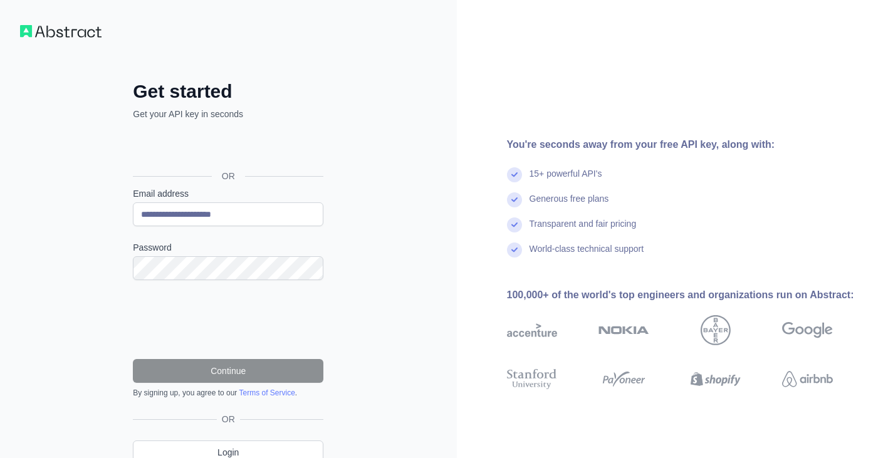  I want to click on div: By signing up, you agree to our ., so click(228, 393).